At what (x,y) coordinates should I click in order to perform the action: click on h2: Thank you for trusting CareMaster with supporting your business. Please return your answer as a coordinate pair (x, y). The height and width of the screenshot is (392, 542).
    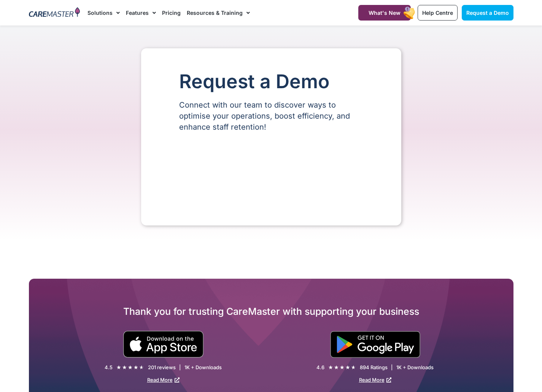
    Looking at the image, I should click on (271, 312).